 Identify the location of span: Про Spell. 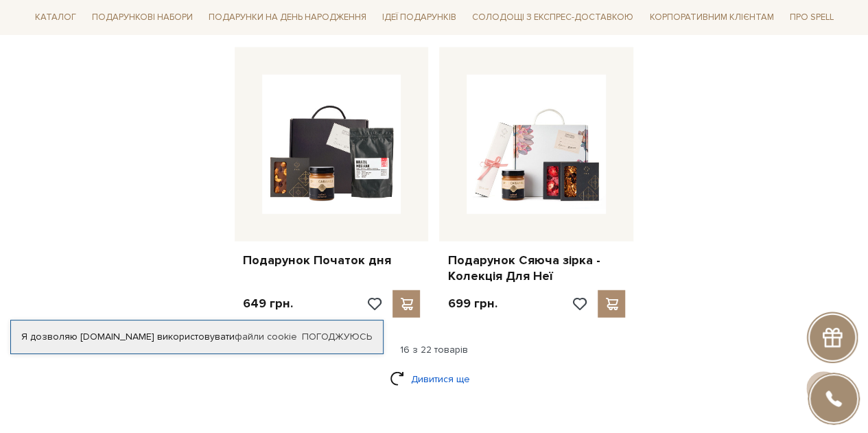
(811, 17).